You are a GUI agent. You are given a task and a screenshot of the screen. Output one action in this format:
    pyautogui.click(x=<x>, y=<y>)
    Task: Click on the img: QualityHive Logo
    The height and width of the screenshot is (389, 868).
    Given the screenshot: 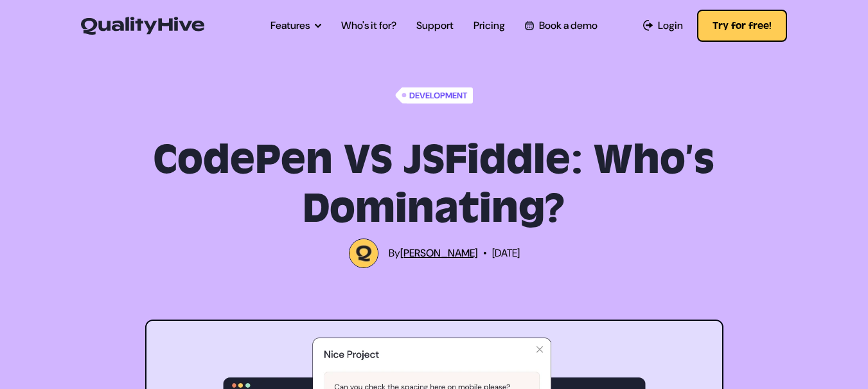 What is the action you would take?
    pyautogui.click(x=363, y=253)
    